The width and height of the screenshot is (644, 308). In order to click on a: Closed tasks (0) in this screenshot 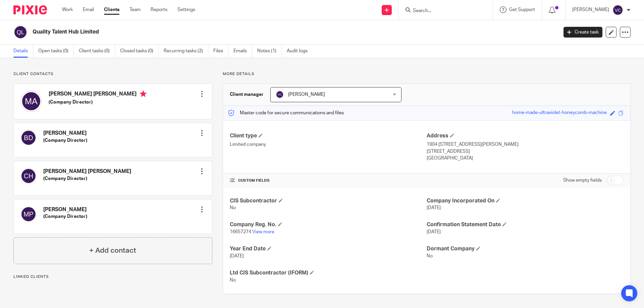, I will do `click(139, 51)`.